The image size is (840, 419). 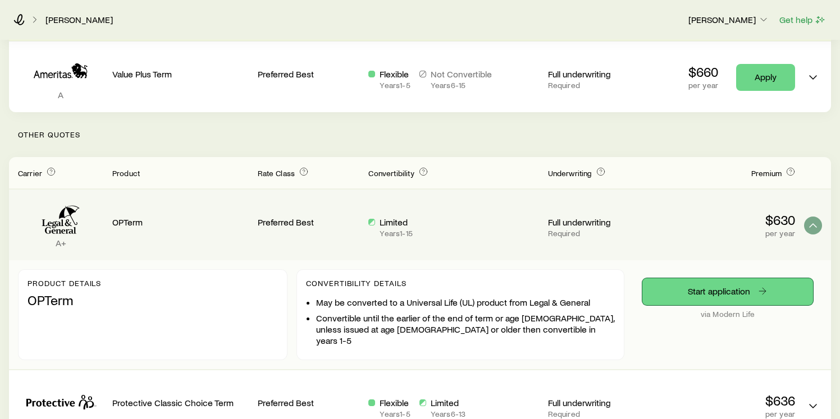 I want to click on p: Product details, so click(x=153, y=283).